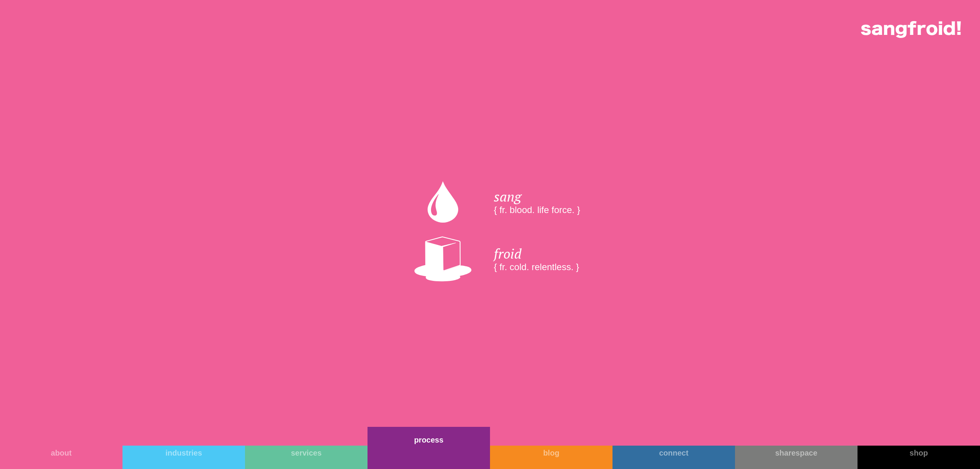 The height and width of the screenshot is (469, 980). Describe the element at coordinates (184, 457) in the screenshot. I see `a: industries` at that location.